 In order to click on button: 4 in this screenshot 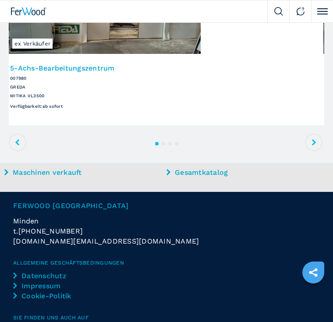, I will do `click(177, 144)`.